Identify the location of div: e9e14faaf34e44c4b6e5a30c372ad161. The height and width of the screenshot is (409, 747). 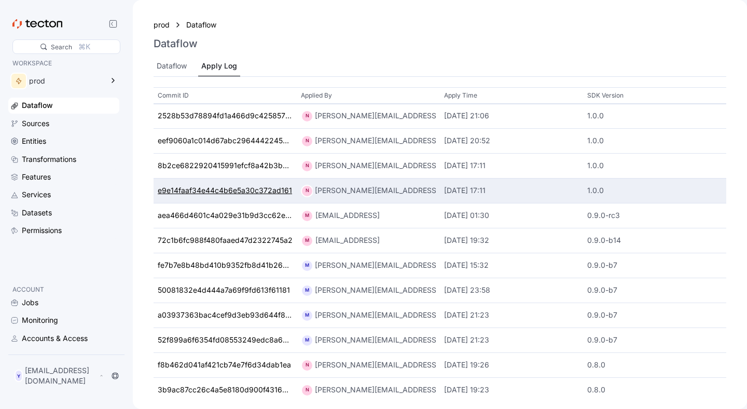
(225, 191).